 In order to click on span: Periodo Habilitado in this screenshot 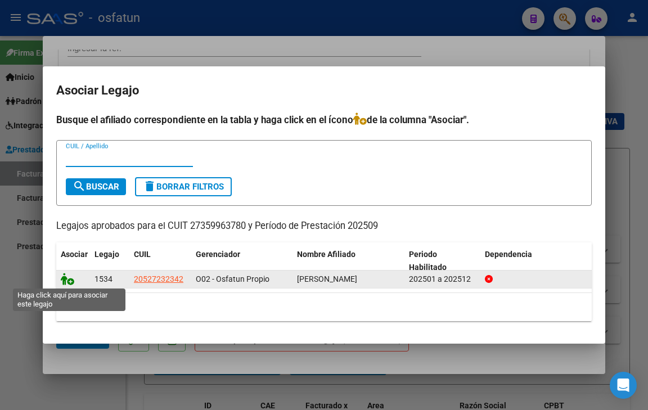, I will do `click(428, 260)`.